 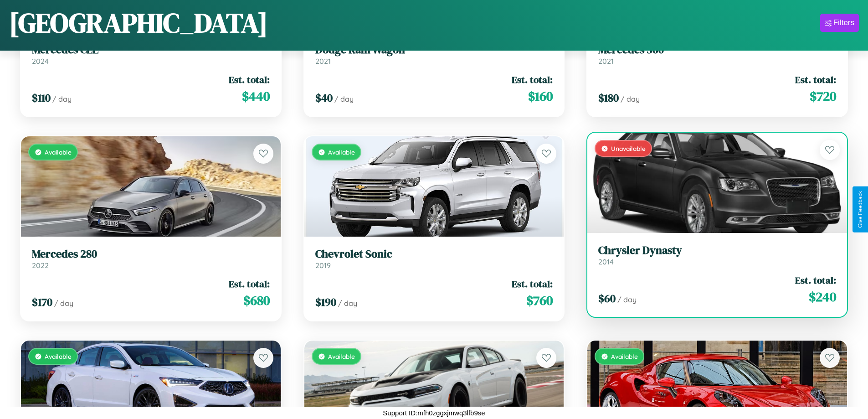 What do you see at coordinates (41, 97) in the screenshot?
I see `span: $ 110` at bounding box center [41, 97].